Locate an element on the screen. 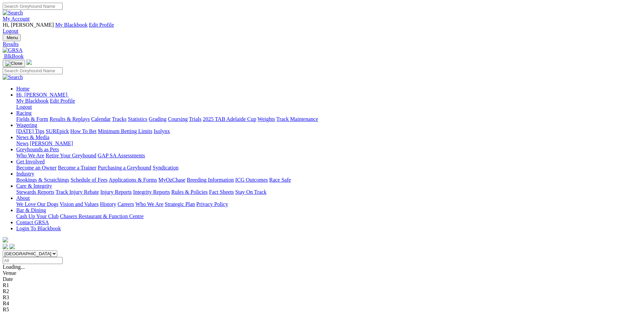 The image size is (644, 313). a: We Love Our Dogs is located at coordinates (37, 204).